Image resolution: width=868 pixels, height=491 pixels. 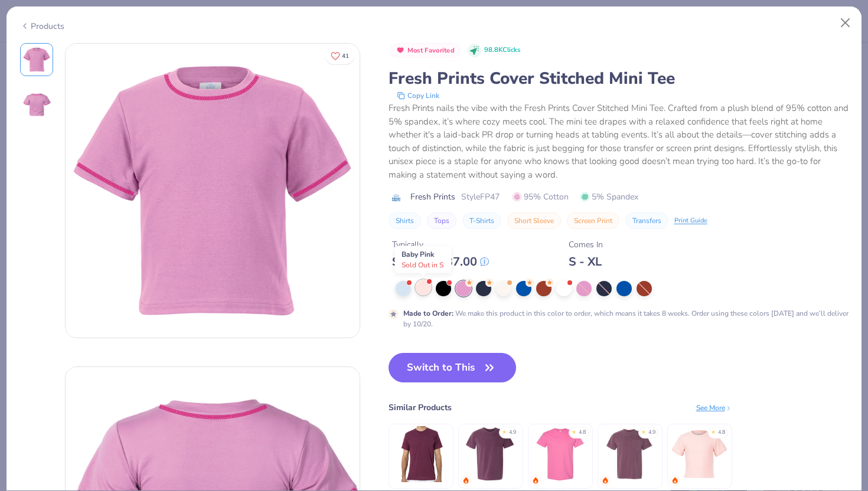 I want to click on button: Switch to This, so click(x=452, y=367).